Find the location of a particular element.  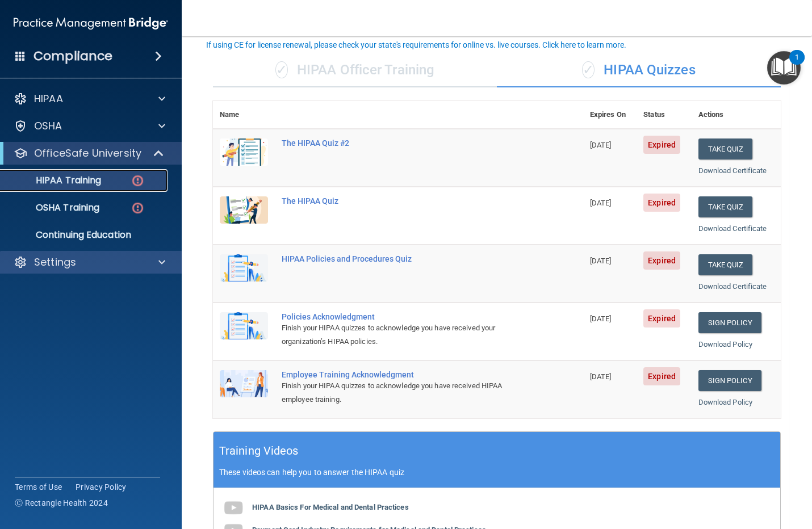

div: The HIPAA Quiz is located at coordinates (403, 201).